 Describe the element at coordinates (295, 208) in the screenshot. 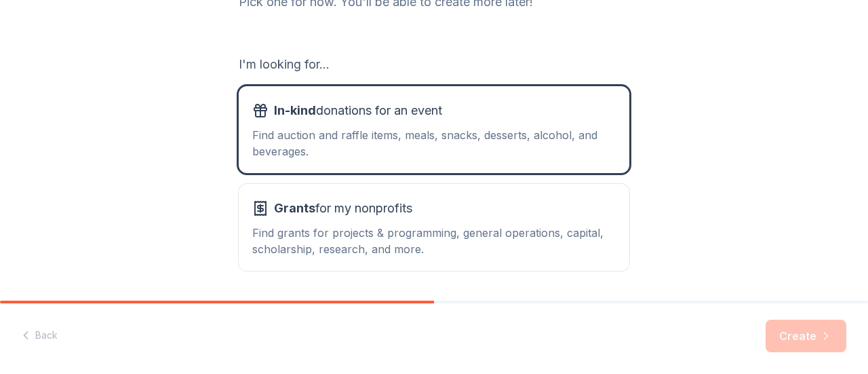

I see `span: Grants` at that location.